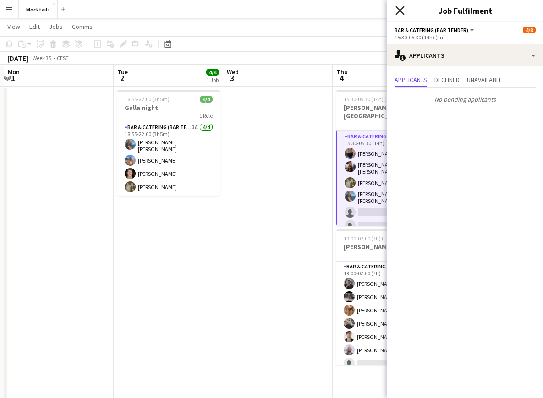 This screenshot has width=543, height=398. Describe the element at coordinates (431, 30) in the screenshot. I see `span: Bar & Catering (Bar Tender)` at that location.